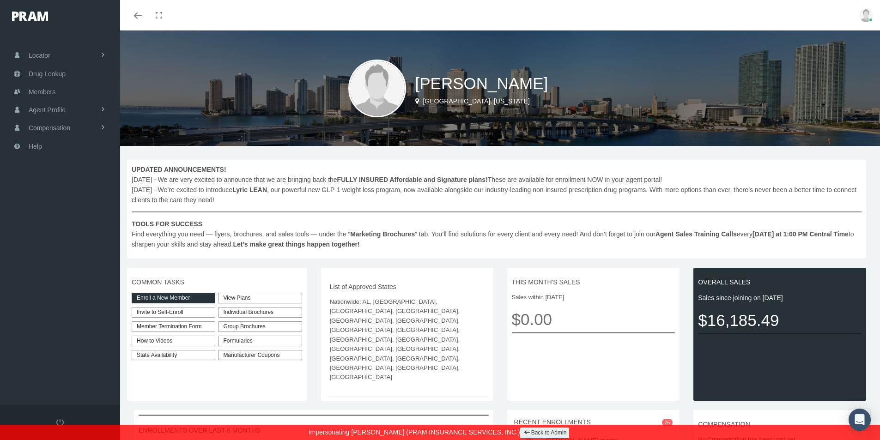  Describe the element at coordinates (47, 110) in the screenshot. I see `span: Agent Profile` at that location.